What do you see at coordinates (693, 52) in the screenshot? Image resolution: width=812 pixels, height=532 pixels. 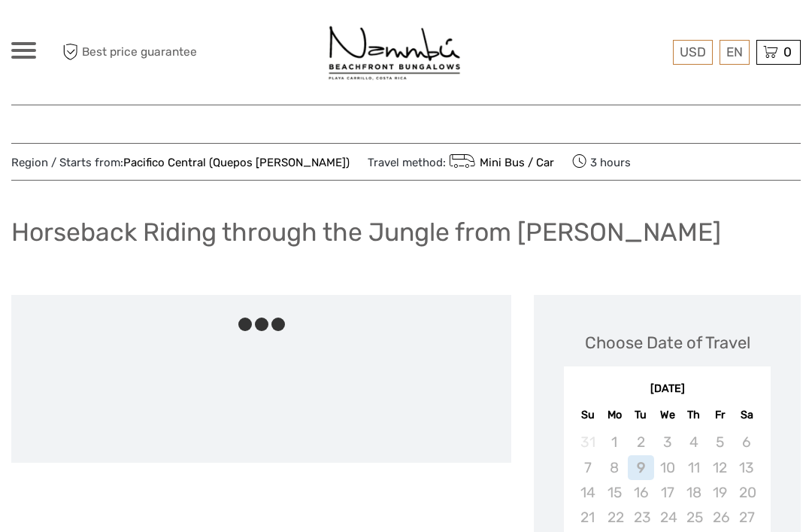 I see `span: USD` at bounding box center [693, 52].